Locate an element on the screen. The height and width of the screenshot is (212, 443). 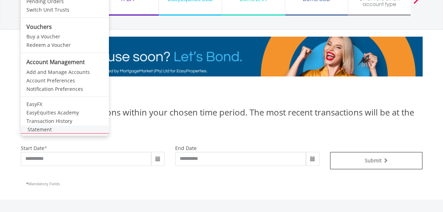
a: Notification Preferences is located at coordinates (65, 89).